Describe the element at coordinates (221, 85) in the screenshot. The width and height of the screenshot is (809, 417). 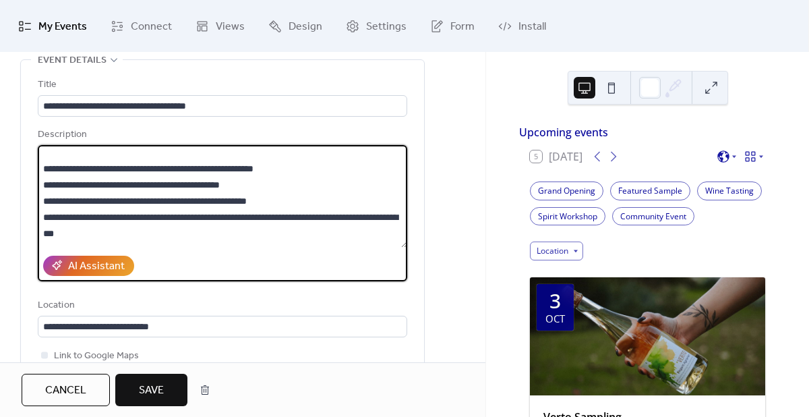
I see `div: Title` at that location.